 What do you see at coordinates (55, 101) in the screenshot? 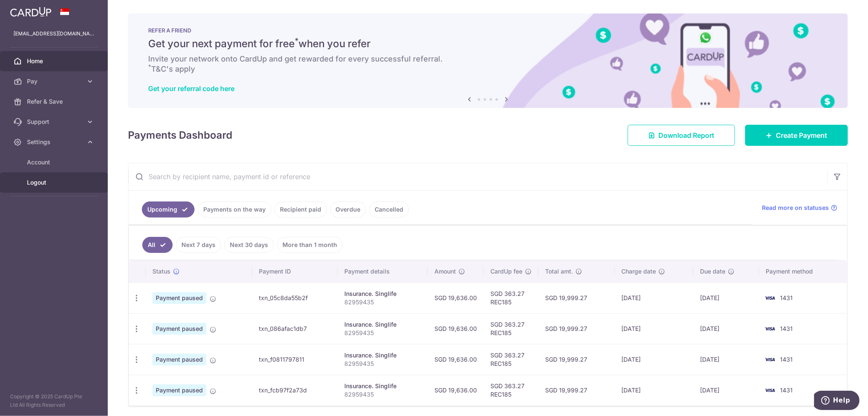
I see `span: Refer & Save` at bounding box center [55, 101].